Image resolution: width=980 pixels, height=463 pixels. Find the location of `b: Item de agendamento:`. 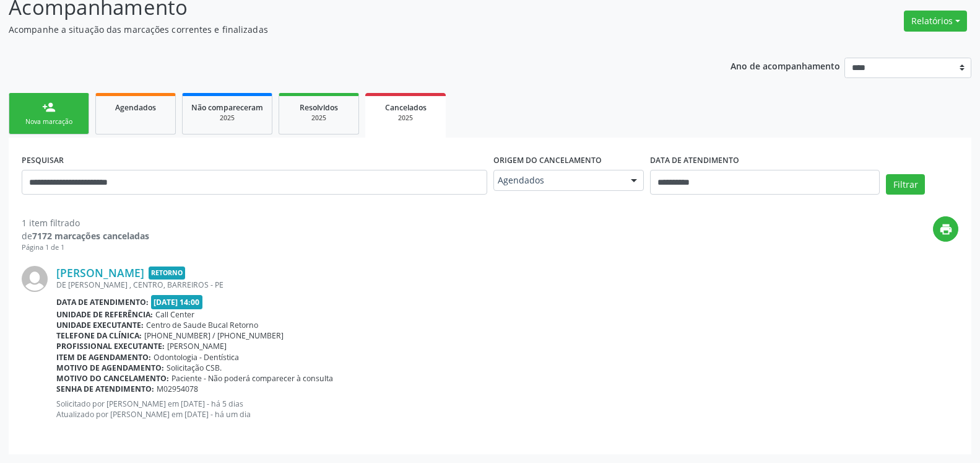

b: Item de agendamento: is located at coordinates (103, 357).